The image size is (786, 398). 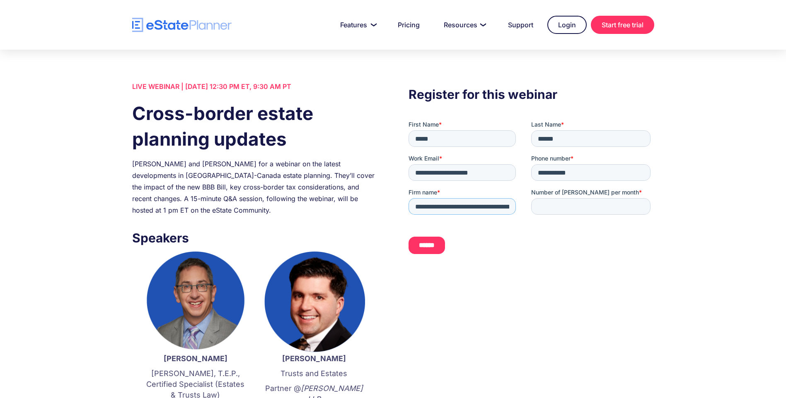 I want to click on h1: Cross-border estate planning updates, so click(x=255, y=126).